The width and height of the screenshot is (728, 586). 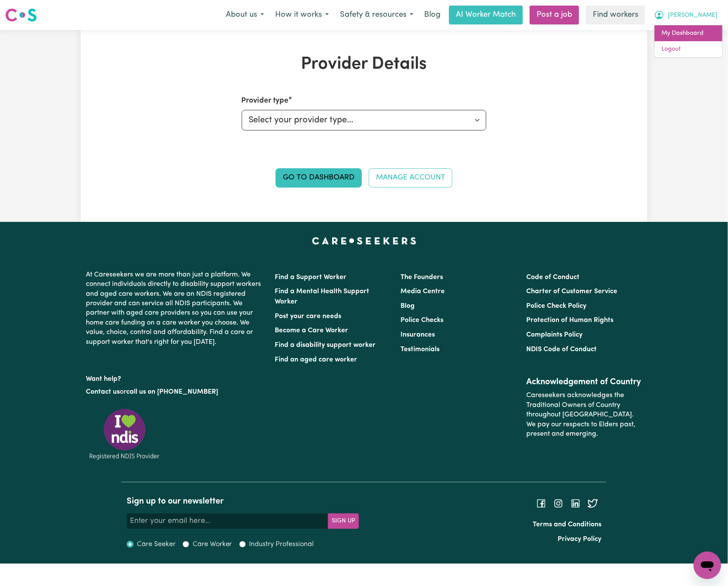 I want to click on a: Follow Careseekers on Instagram, so click(x=559, y=503).